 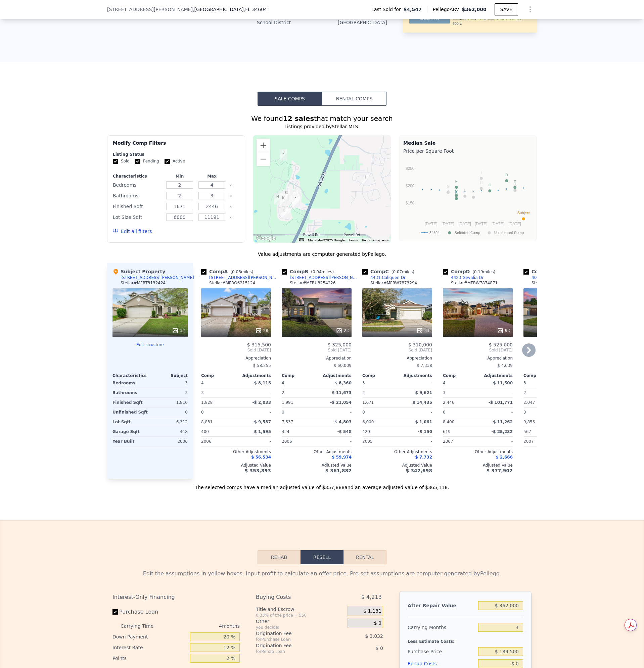 What do you see at coordinates (326, 240) in the screenshot?
I see `span: Map data ©2025 Google` at bounding box center [326, 240].